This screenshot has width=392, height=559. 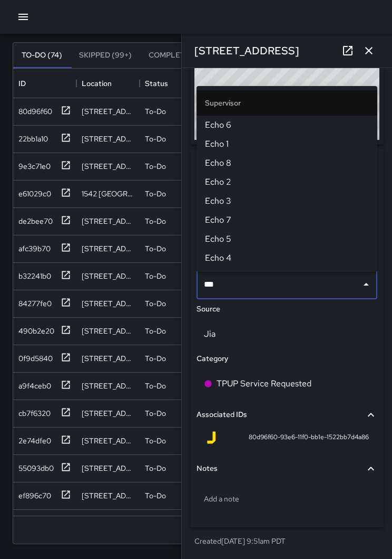 I want to click on div: 490b2e20, so click(x=35, y=328).